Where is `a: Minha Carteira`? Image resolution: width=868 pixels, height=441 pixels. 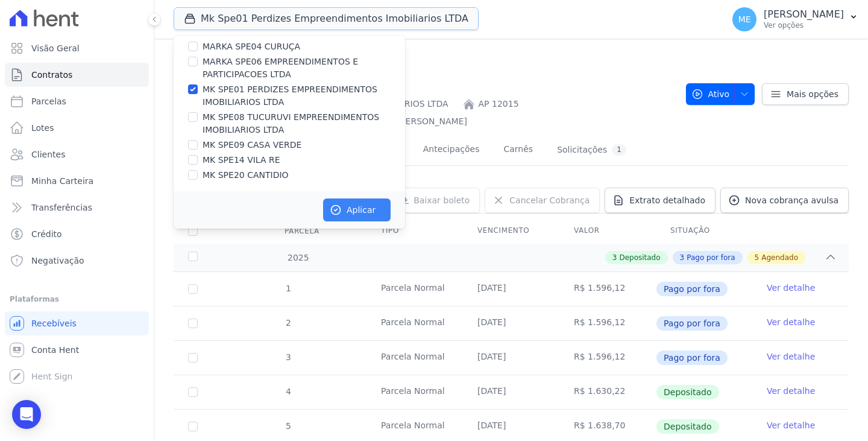
a: Minha Carteira is located at coordinates (76, 181).